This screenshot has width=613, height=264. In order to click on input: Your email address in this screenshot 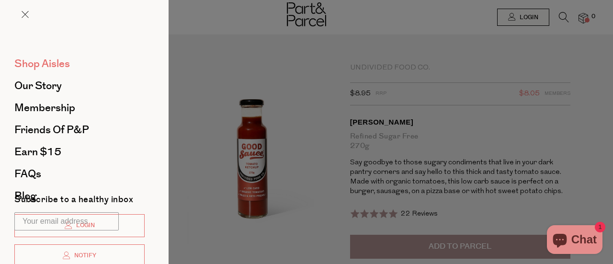, I will do `click(67, 221)`.